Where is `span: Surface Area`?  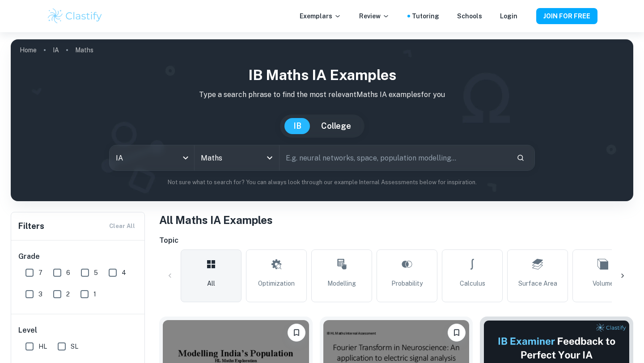
span: Surface Area is located at coordinates (538, 284).